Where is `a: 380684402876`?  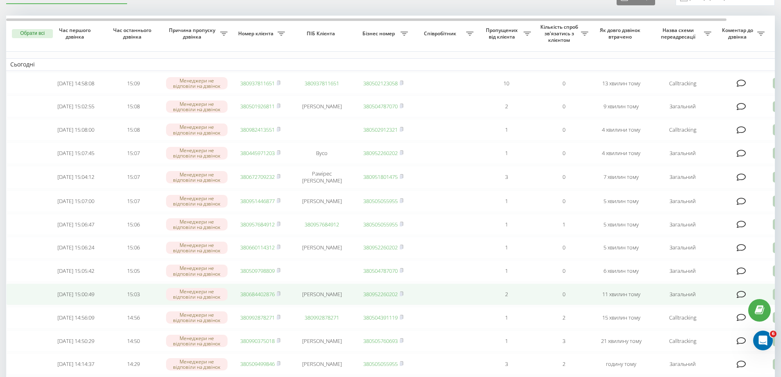
a: 380684402876 is located at coordinates (258, 294).